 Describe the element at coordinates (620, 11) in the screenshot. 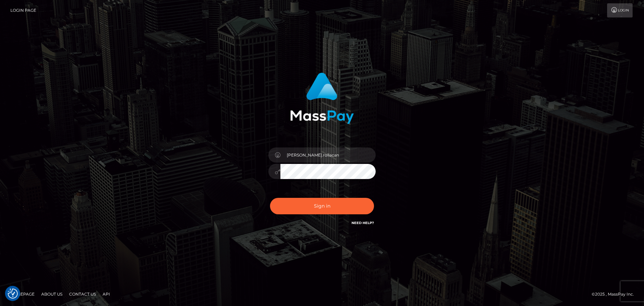

I see `a: Login` at that location.